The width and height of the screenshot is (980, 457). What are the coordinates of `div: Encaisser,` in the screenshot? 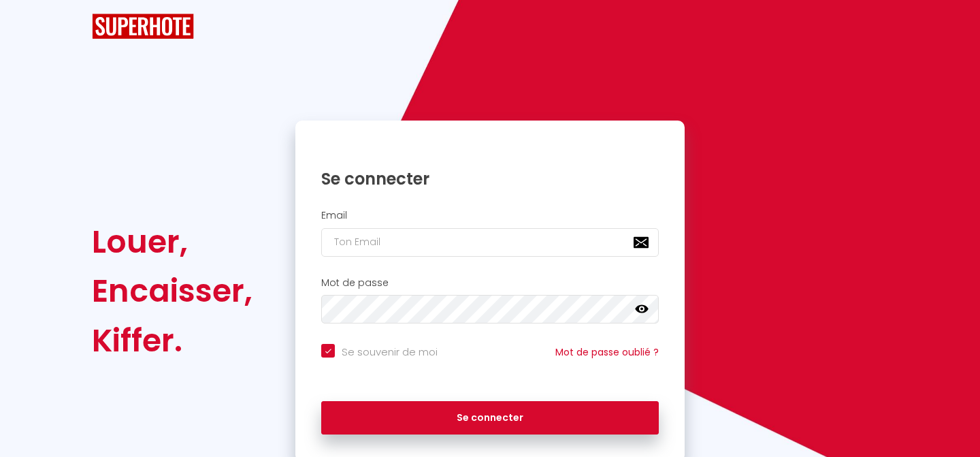 It's located at (172, 290).